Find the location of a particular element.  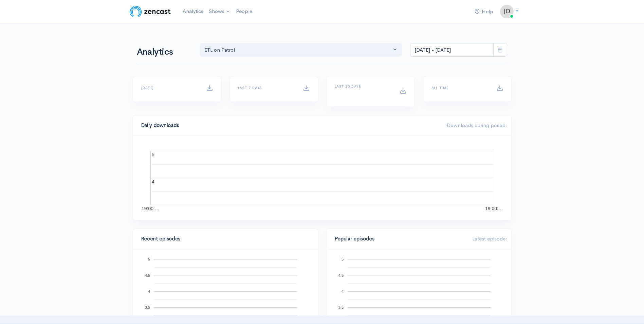

h1: Analytics is located at coordinates (164, 52).